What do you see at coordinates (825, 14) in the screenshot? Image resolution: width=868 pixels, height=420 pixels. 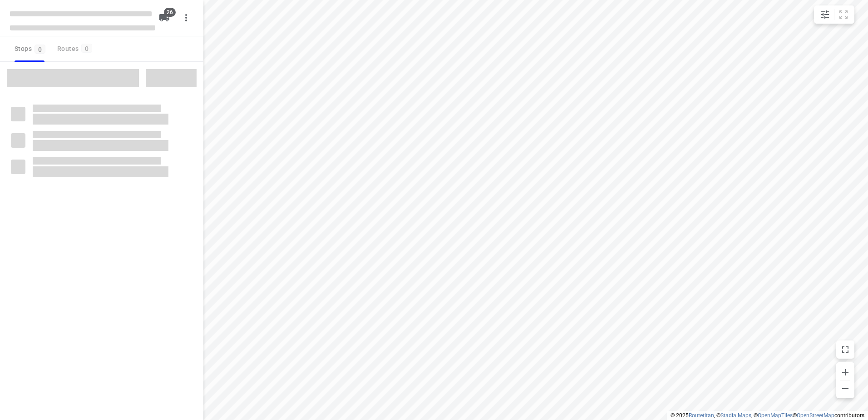 I see `button: Map settings` at bounding box center [825, 14].